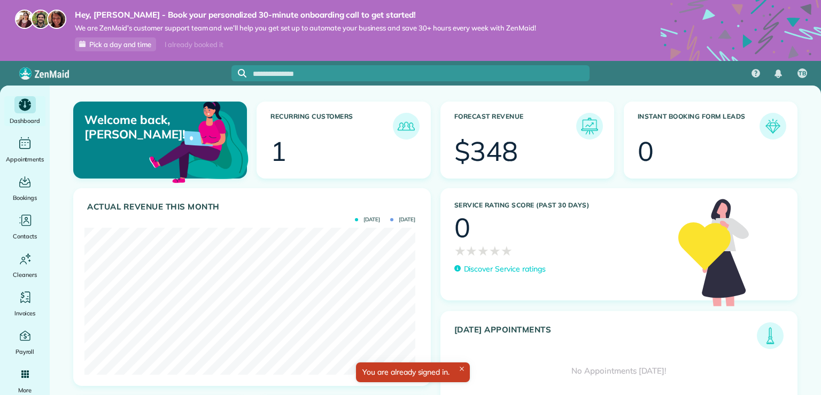 This screenshot has height=395, width=821. Describe the element at coordinates (25, 111) in the screenshot. I see `a: Dashboard` at that location.